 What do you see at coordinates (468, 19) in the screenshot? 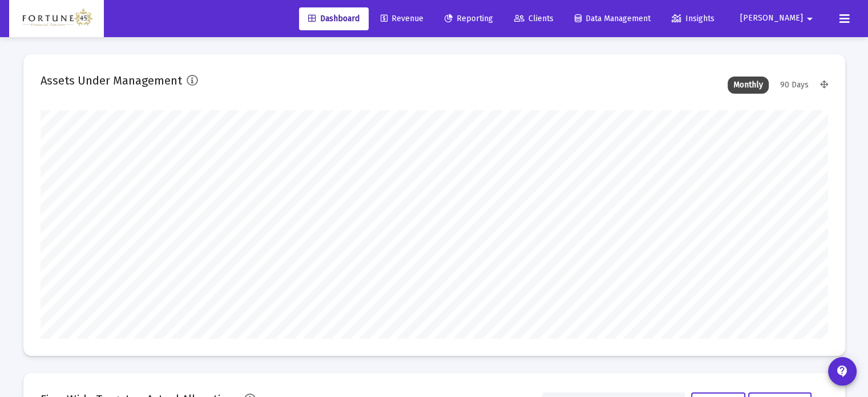
I see `a: Reporting` at bounding box center [468, 19].